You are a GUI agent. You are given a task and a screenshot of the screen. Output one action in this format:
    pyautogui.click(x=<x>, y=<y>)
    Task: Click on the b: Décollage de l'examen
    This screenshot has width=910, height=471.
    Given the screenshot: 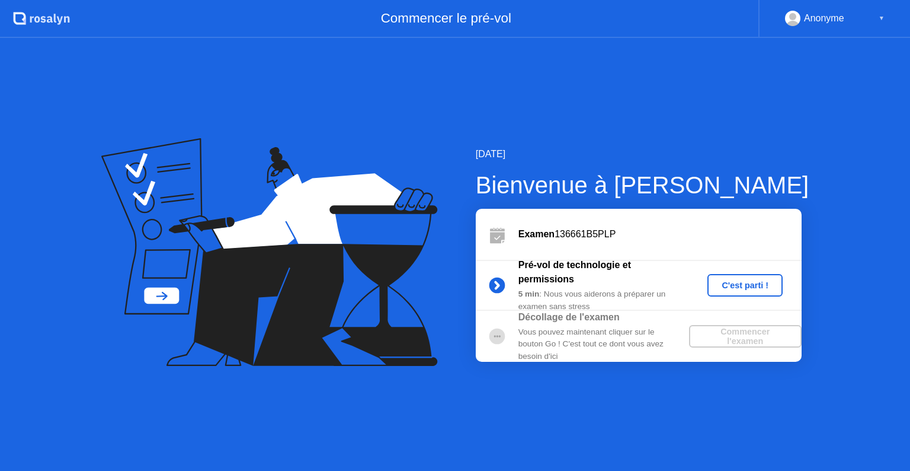 What is the action you would take?
    pyautogui.click(x=569, y=316)
    